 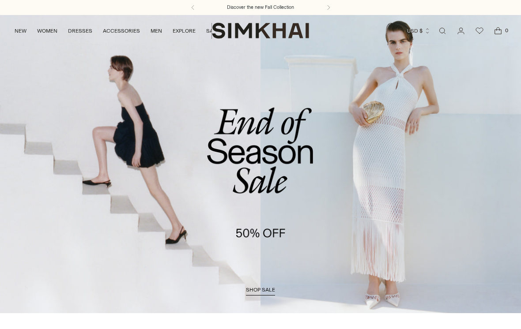 I want to click on span: 0, so click(x=506, y=30).